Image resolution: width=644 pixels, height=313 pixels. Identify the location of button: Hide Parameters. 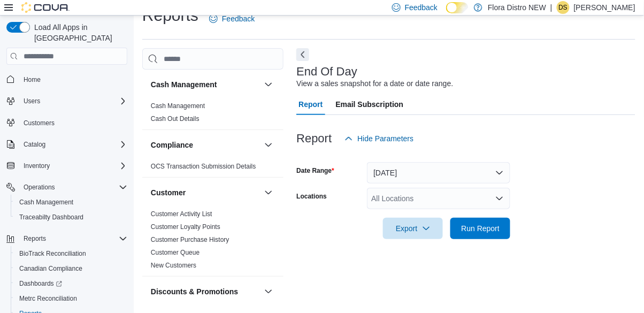
(379, 139).